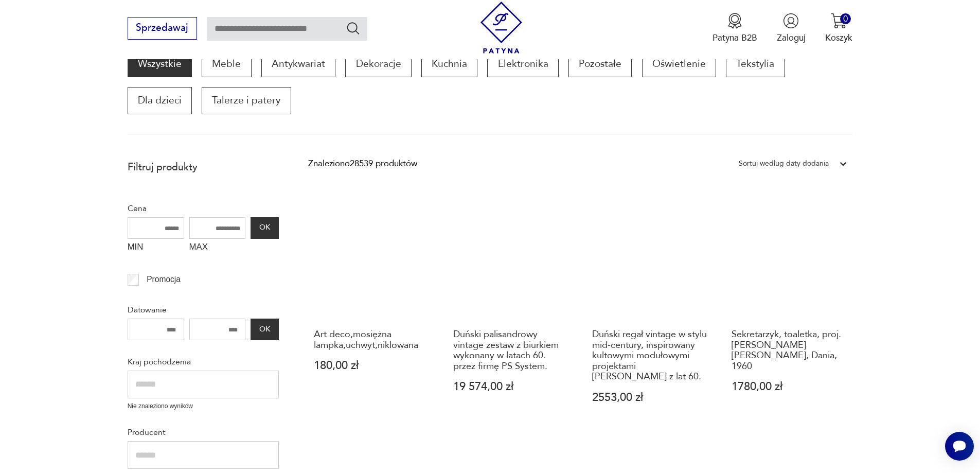 The width and height of the screenshot is (980, 473). What do you see at coordinates (838, 21) in the screenshot?
I see `img: Ikona koszyka` at bounding box center [838, 21].